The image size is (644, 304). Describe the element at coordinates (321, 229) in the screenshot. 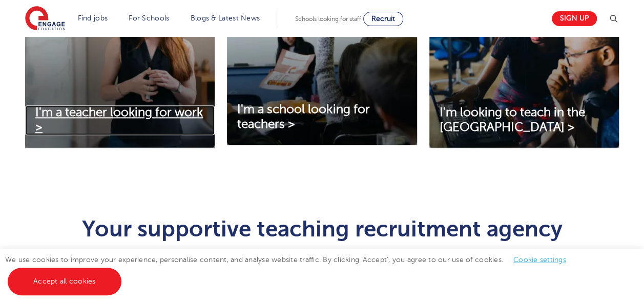

I see `h1: Your supportive teaching recruitment agency` at that location.